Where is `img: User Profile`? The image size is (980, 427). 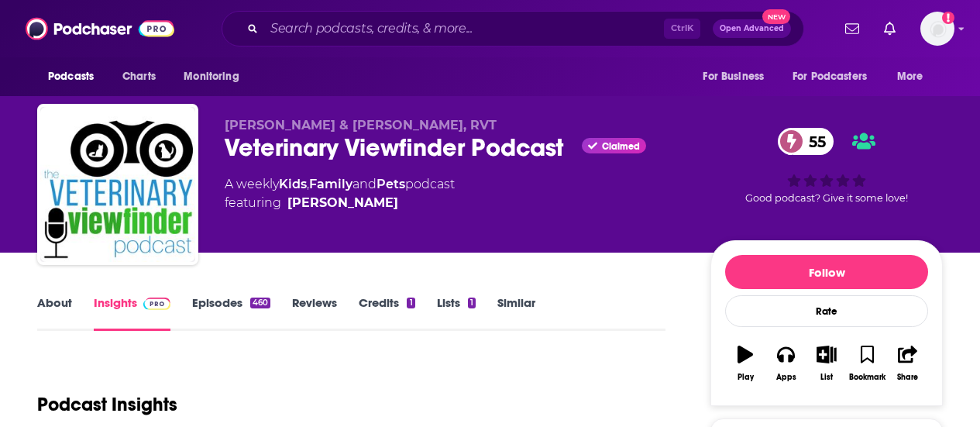
img: User Profile is located at coordinates (937, 29).